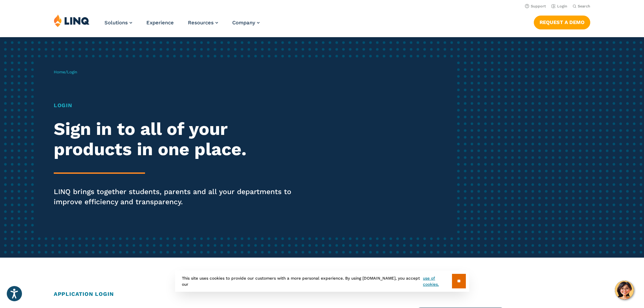 This screenshot has width=644, height=308. What do you see at coordinates (72, 72) in the screenshot?
I see `span: Login` at bounding box center [72, 72].